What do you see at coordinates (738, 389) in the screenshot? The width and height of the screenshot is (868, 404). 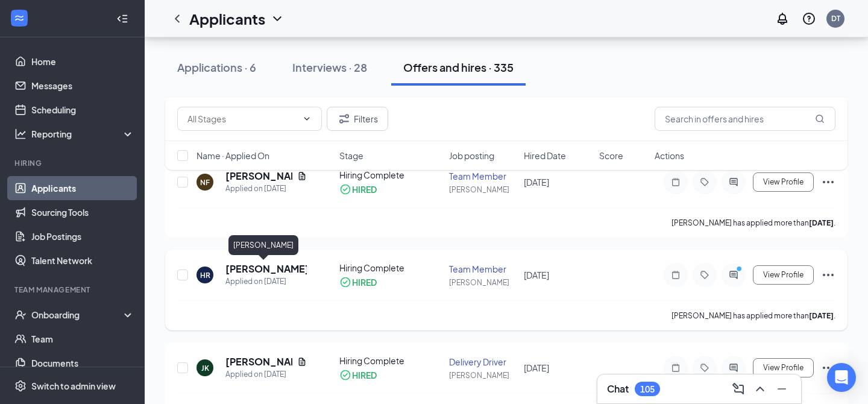 I see `svg: ComposeMessage` at bounding box center [738, 389].